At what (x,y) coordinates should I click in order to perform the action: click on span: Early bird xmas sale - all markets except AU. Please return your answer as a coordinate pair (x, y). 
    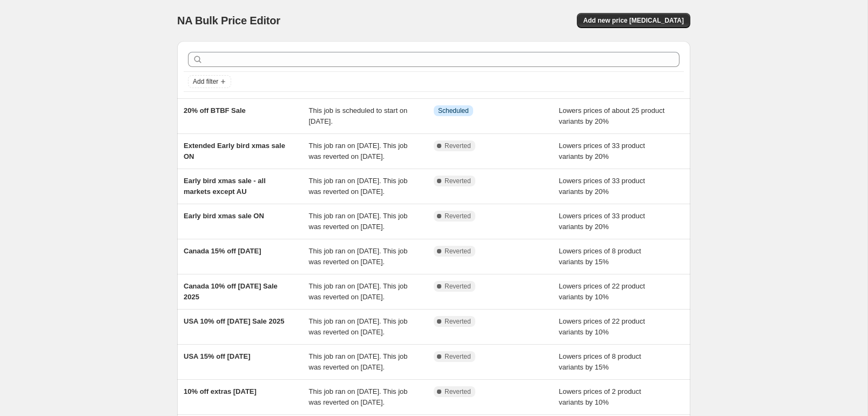
    Looking at the image, I should click on (225, 186).